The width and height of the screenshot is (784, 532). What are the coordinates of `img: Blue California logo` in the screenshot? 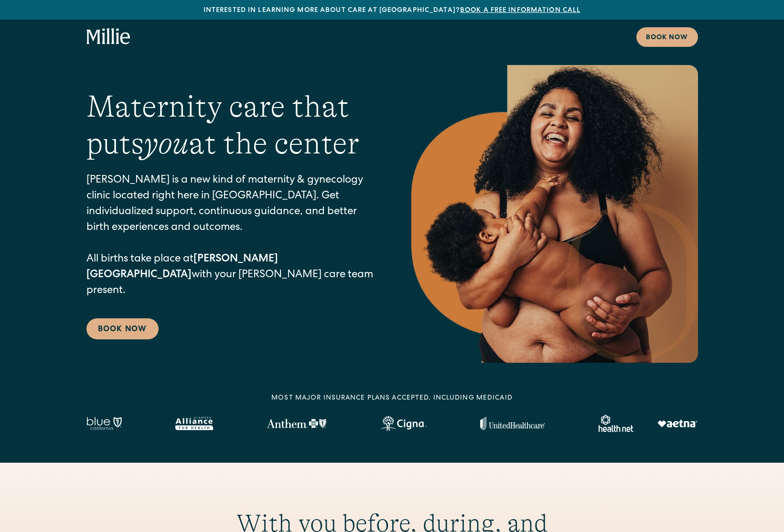 It's located at (104, 423).